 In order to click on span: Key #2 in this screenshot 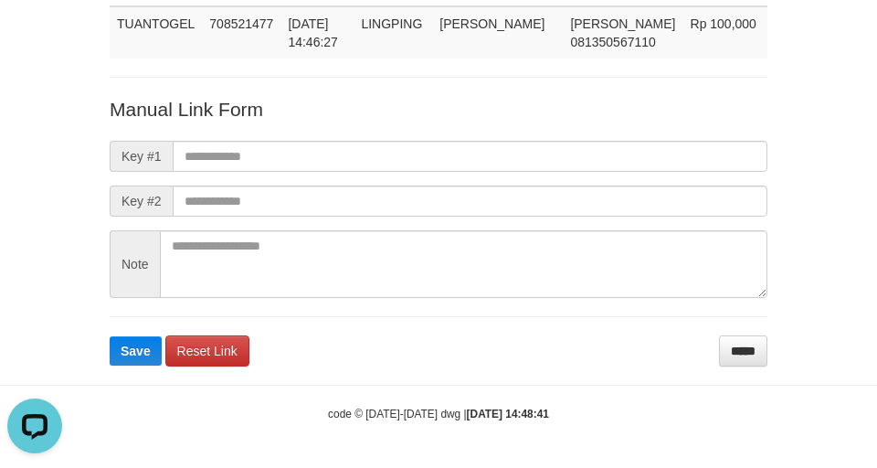, I will do `click(141, 201)`.